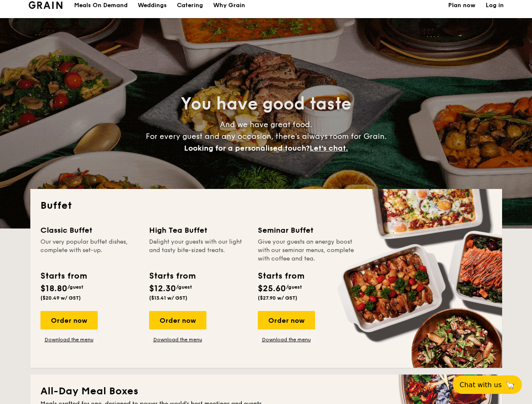 The image size is (532, 404). What do you see at coordinates (168, 298) in the screenshot?
I see `span: ($13.41 w/ GST)` at bounding box center [168, 298].